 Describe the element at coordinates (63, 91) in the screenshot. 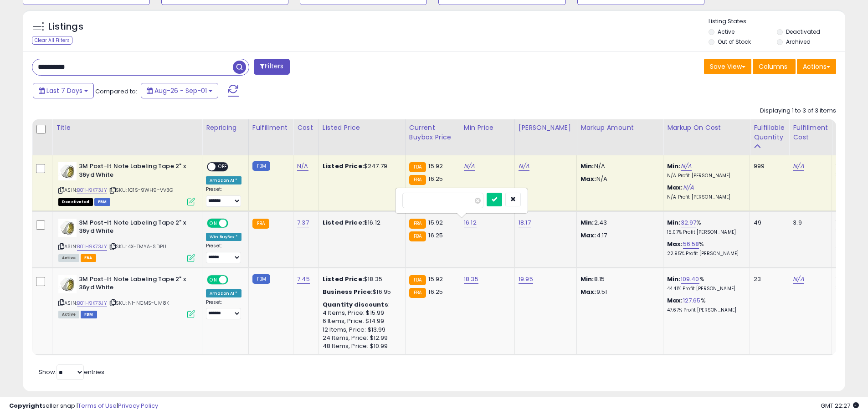

I see `button: Last 7 Days` at that location.